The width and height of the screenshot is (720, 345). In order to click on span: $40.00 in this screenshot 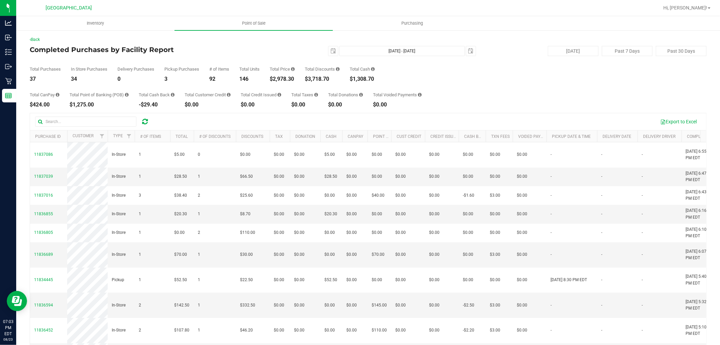, I will do `click(378, 195)`.